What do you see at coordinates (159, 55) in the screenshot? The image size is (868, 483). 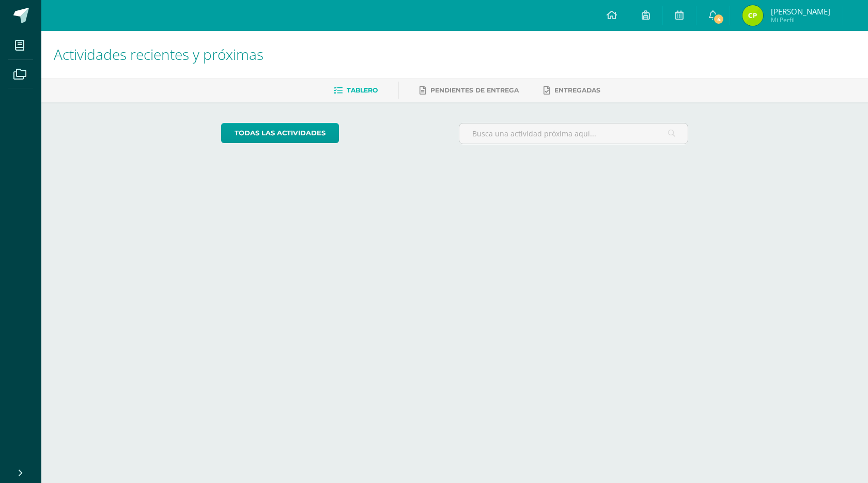 I see `span: Actividades recientes y próximas` at bounding box center [159, 55].